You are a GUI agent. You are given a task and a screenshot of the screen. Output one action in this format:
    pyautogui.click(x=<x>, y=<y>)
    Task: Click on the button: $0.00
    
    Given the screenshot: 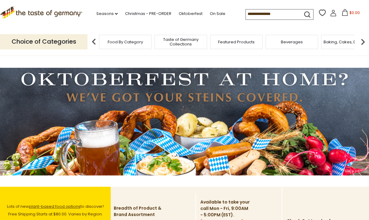 What is the action you would take?
    pyautogui.click(x=350, y=14)
    